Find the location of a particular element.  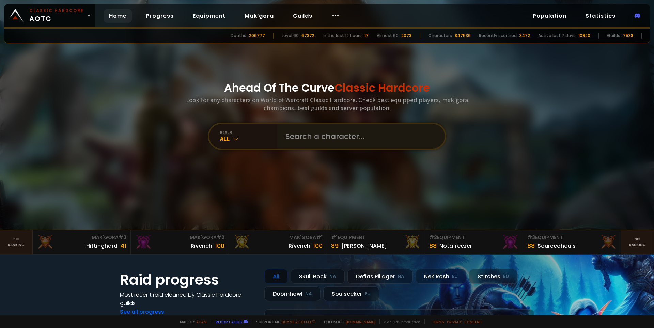

a: Mak'Gora#1Rîvench100 is located at coordinates (278, 242).